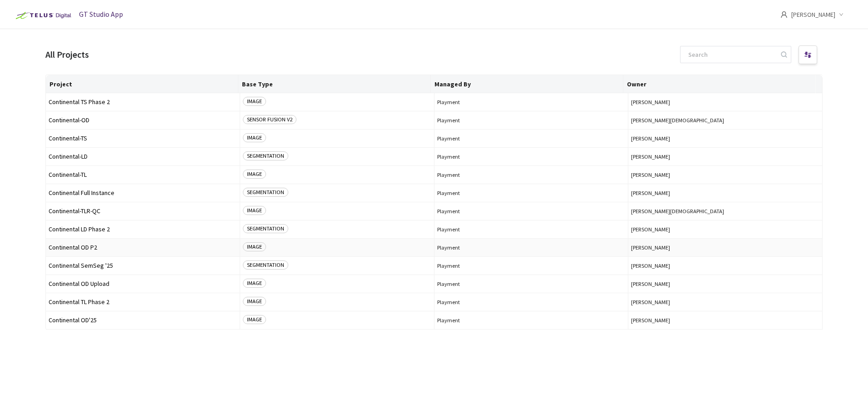 This screenshot has width=868, height=420. I want to click on span: Continental OD P2, so click(142, 247).